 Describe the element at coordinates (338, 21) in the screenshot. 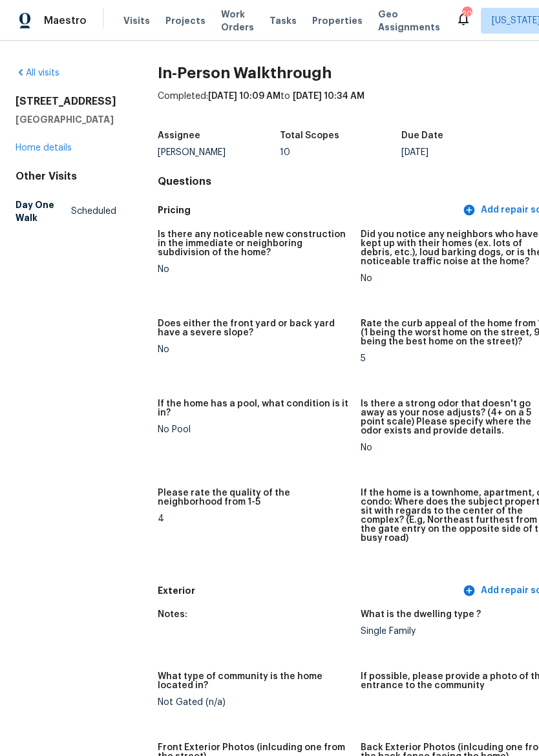

I see `span: Properties` at that location.